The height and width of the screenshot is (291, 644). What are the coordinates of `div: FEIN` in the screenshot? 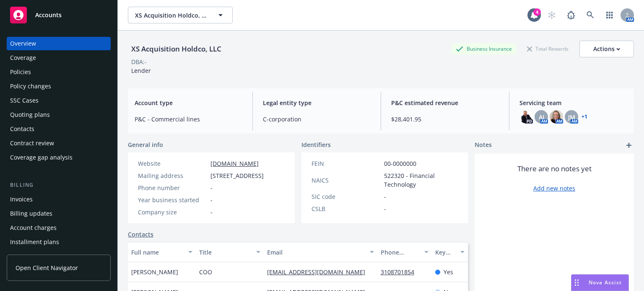 It's located at (346, 163).